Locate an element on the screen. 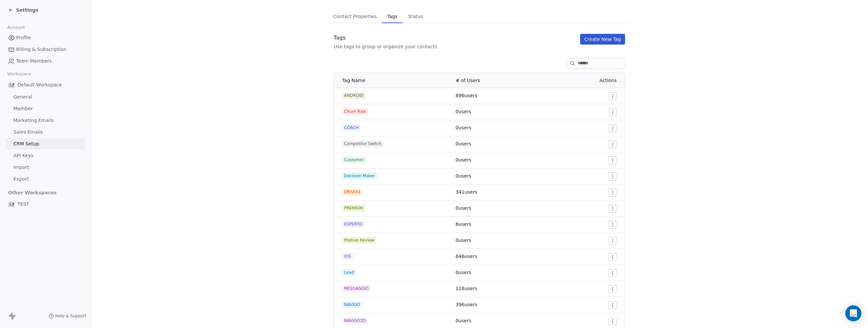  span: Actions is located at coordinates (608, 80).